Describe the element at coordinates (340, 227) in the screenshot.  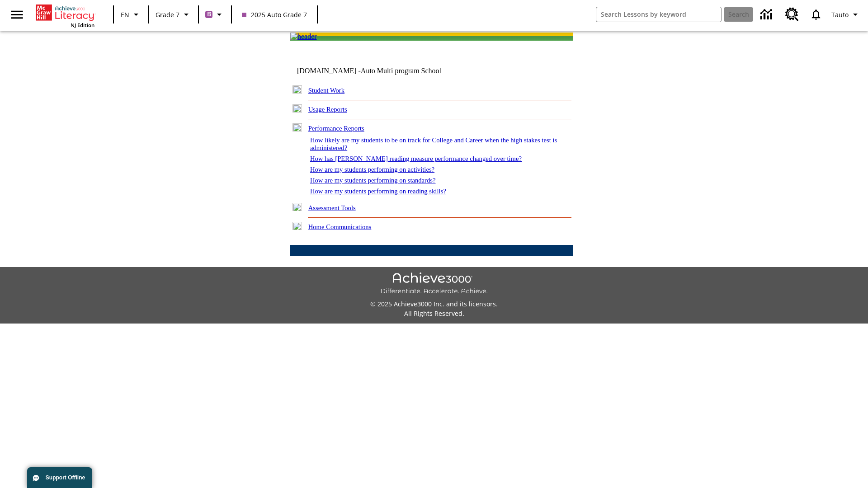
I see `a: Home Communications` at that location.